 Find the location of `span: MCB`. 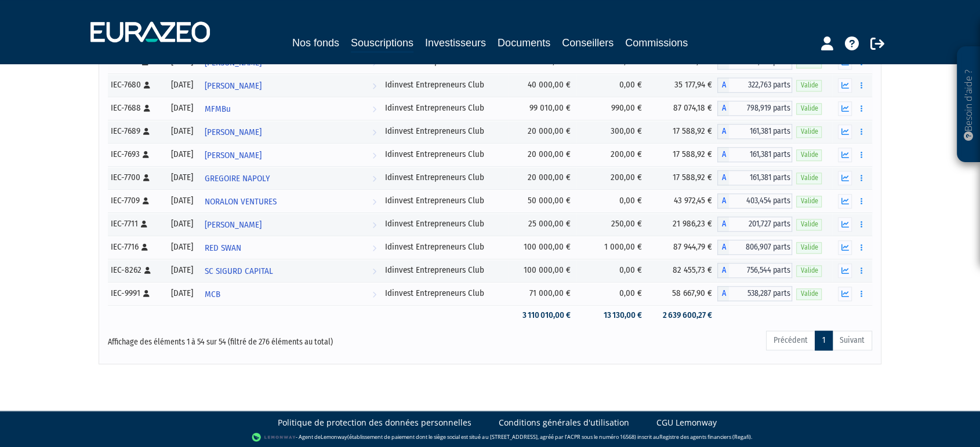

span: MCB is located at coordinates (211, 294).